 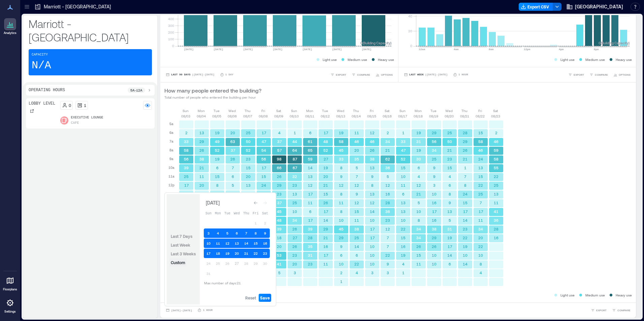 What do you see at coordinates (372, 116) in the screenshot?
I see `p: 08/15` at bounding box center [372, 116].